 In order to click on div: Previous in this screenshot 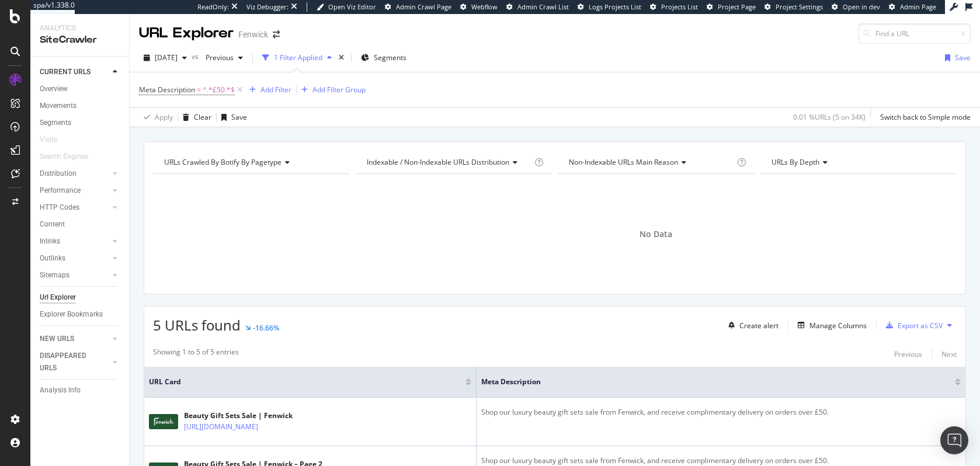, I will do `click(908, 354)`.